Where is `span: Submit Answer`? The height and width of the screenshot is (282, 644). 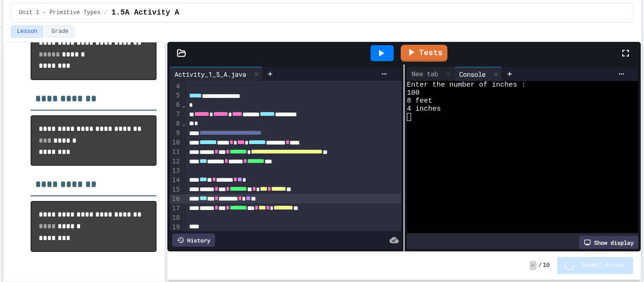 span: Submit Answer is located at coordinates (604, 266).